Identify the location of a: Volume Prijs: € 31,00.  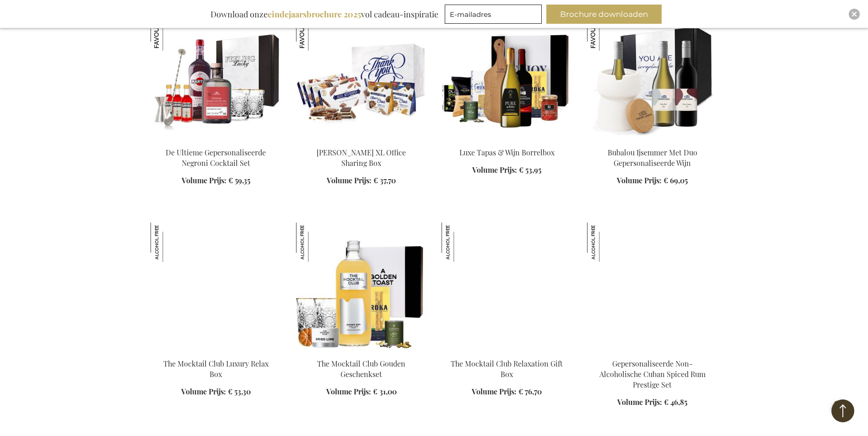
(362, 392).